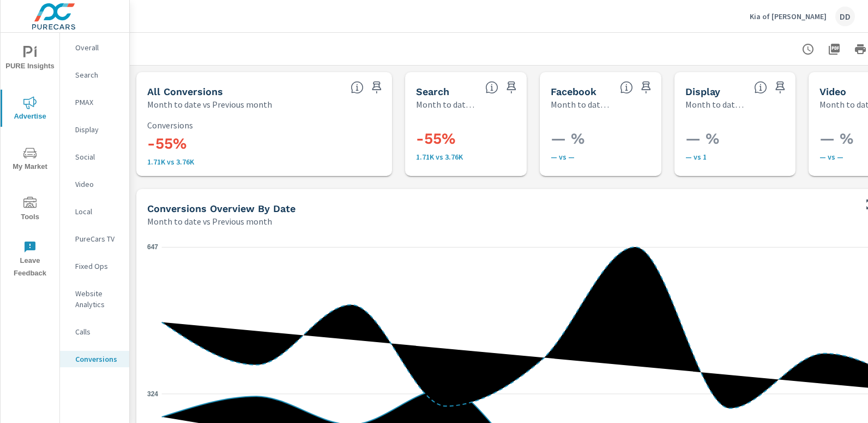  What do you see at coordinates (97, 130) in the screenshot?
I see `p: Display` at bounding box center [97, 130].